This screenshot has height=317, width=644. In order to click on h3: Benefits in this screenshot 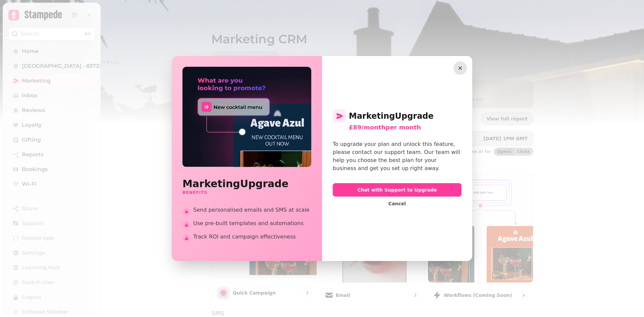, I will do `click(247, 193)`.